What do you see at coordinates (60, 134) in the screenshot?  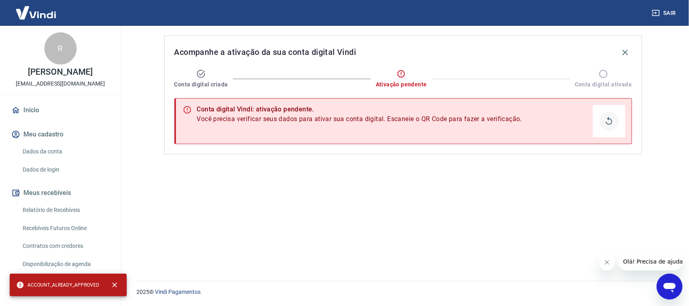 I see `button: Meu cadastro` at bounding box center [60, 134].